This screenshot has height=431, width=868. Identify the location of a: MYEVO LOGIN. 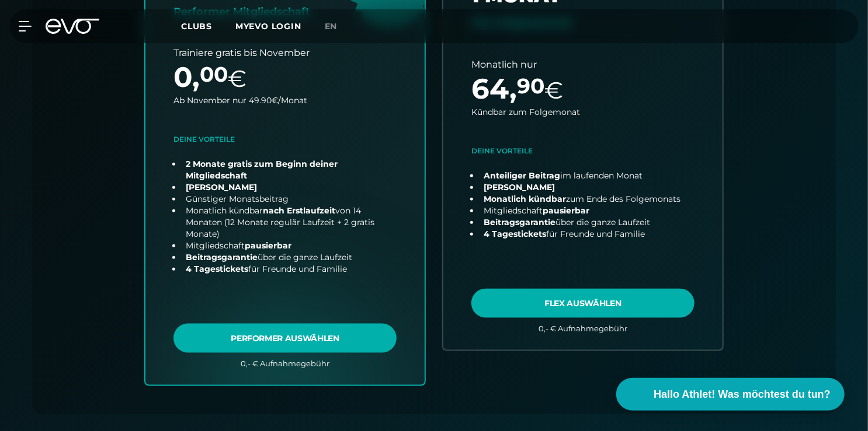
(268, 26).